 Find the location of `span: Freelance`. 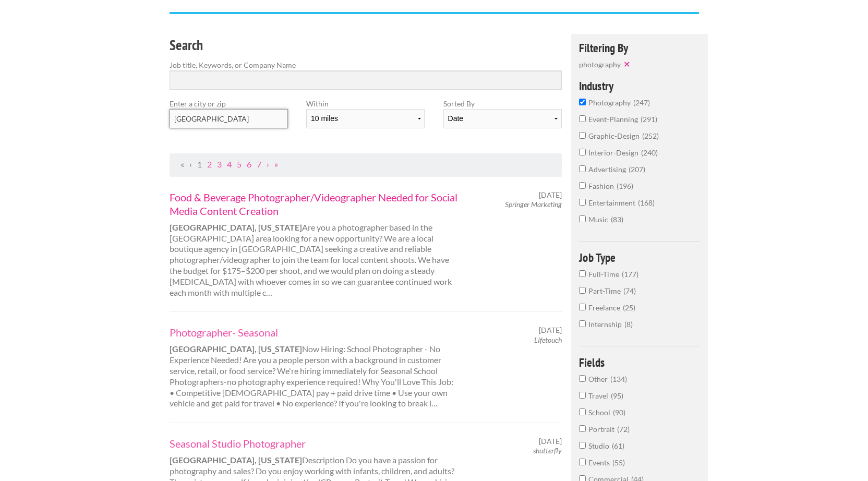

span: Freelance is located at coordinates (606, 307).